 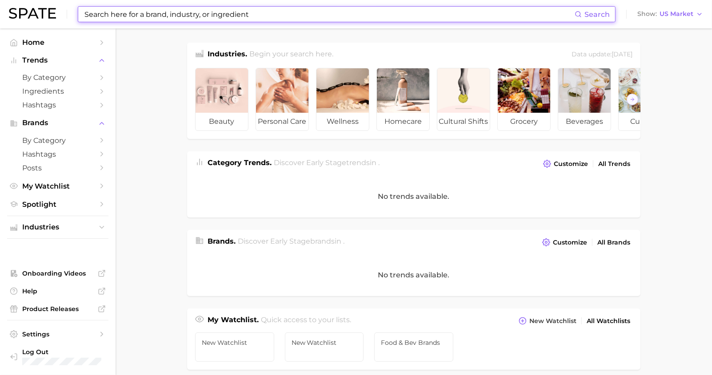 What do you see at coordinates (282, 100) in the screenshot?
I see `a: personal care` at bounding box center [282, 100].